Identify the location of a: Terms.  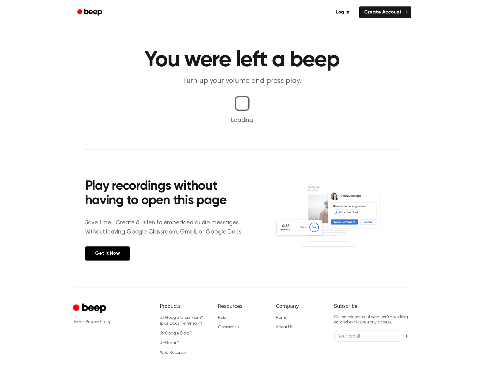
(79, 322).